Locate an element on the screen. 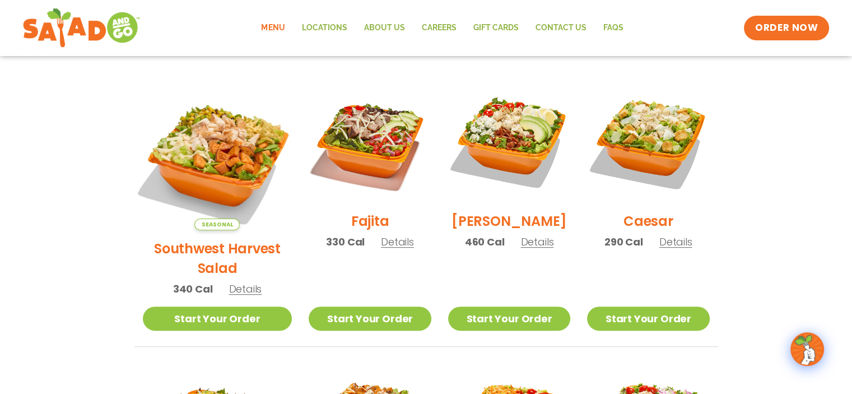 The height and width of the screenshot is (394, 852). span: ORDER NOW is located at coordinates (787, 28).